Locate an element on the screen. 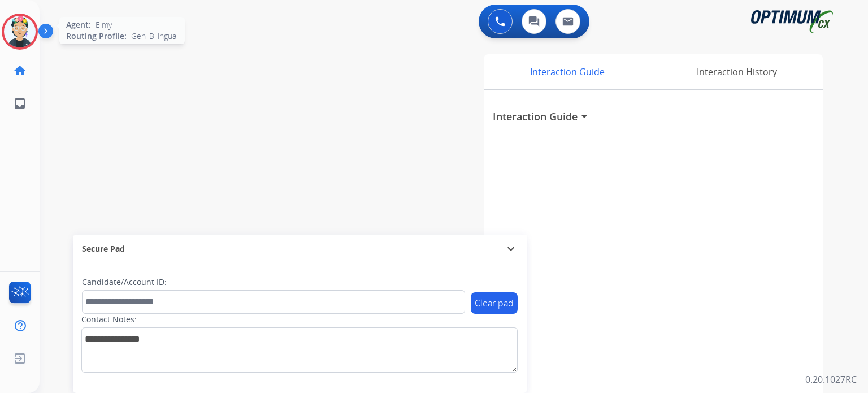 Image resolution: width=868 pixels, height=393 pixels. img: avatar is located at coordinates (20, 32).